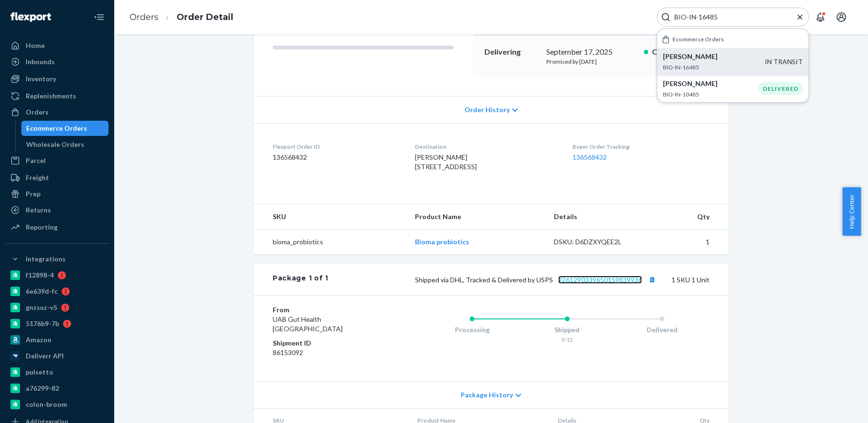 The image size is (868, 423). Describe the element at coordinates (32, 194) in the screenshot. I see `div: Prep` at that location.